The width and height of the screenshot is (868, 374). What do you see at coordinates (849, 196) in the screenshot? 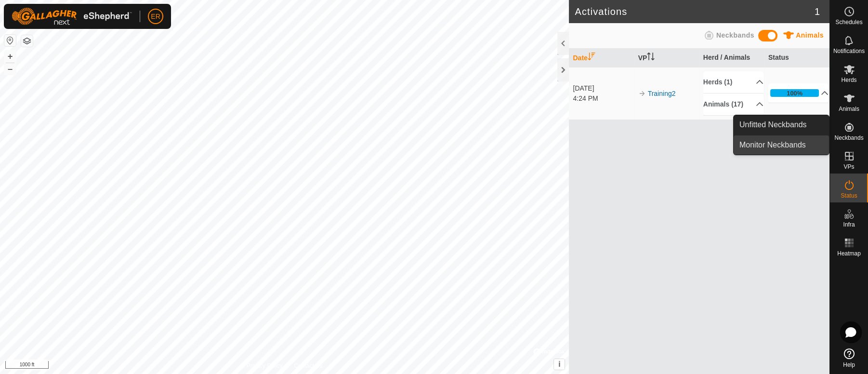
I see `span: Status` at bounding box center [849, 196].